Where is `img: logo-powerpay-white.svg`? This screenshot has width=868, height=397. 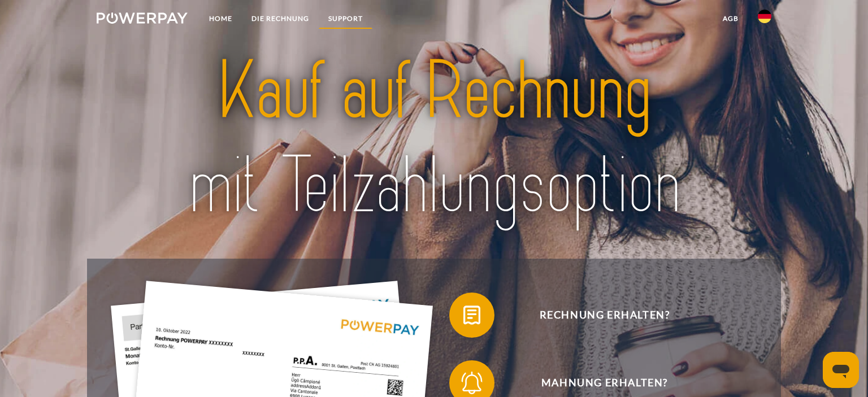 img: logo-powerpay-white.svg is located at coordinates (142, 18).